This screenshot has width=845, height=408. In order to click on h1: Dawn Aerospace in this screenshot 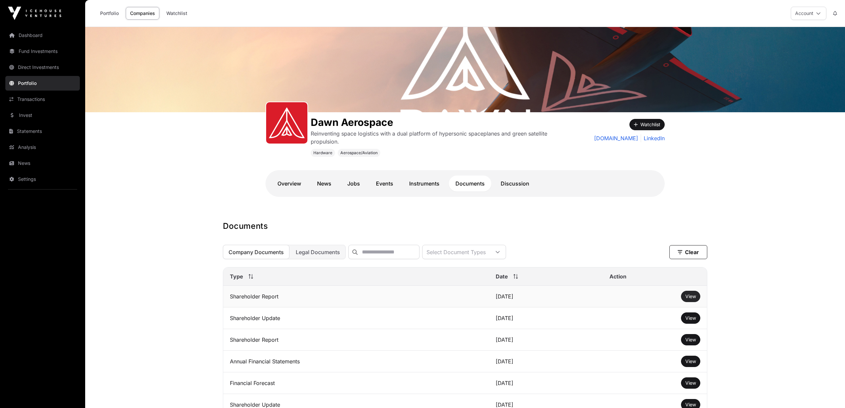, I will do `click(438, 122)`.